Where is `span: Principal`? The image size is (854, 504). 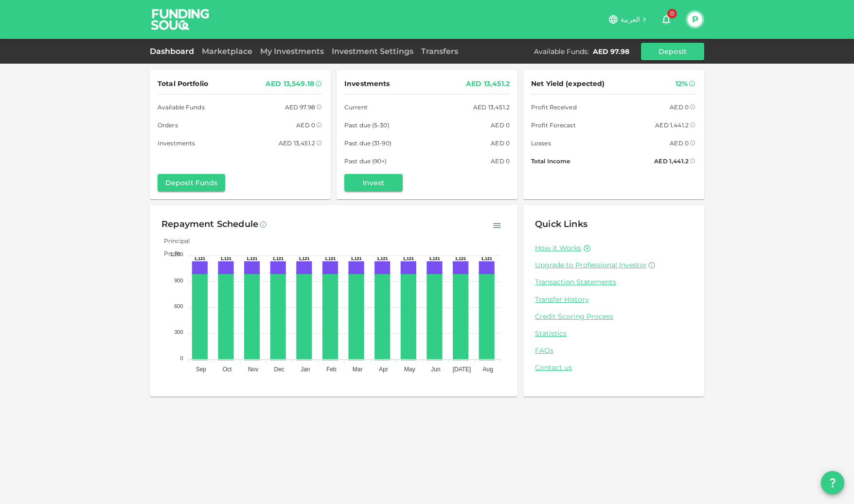
span: Principal is located at coordinates (173, 241).